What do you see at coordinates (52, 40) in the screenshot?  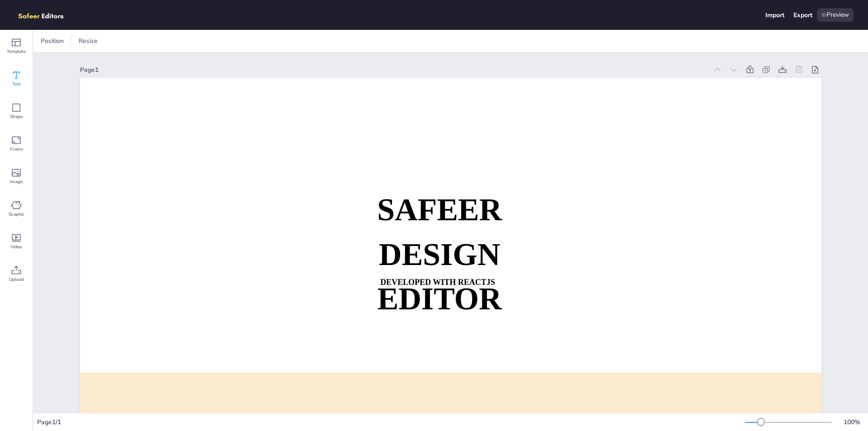 I see `span: Position` at bounding box center [52, 40].